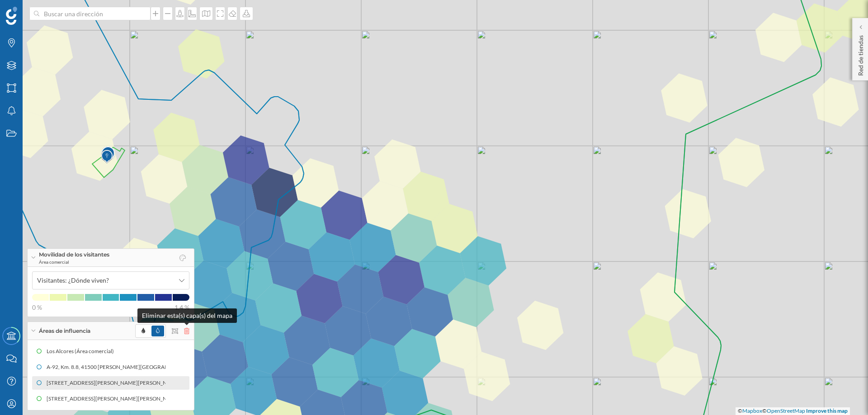  Describe the element at coordinates (787, 410) in the screenshot. I see `a: OpenStreetMap` at that location.